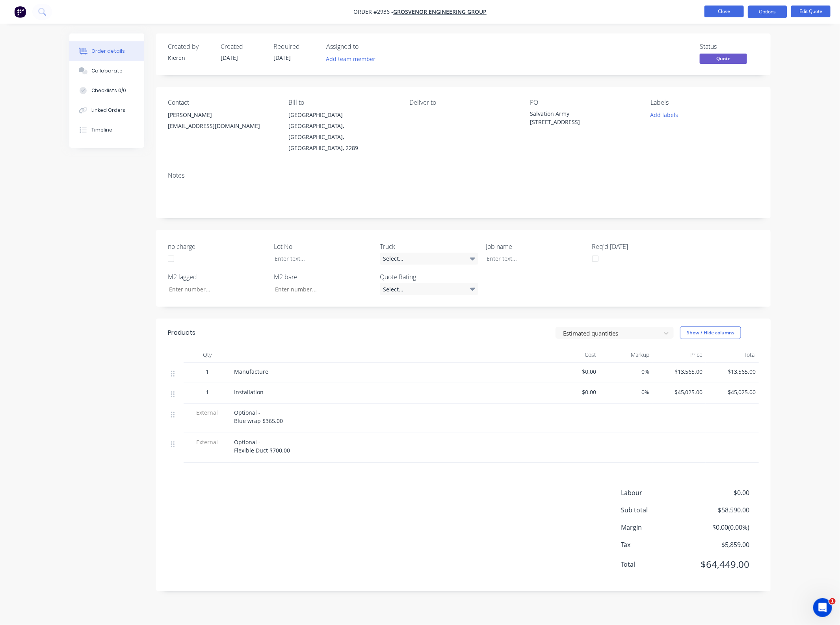  What do you see at coordinates (107, 110) in the screenshot?
I see `button: Linked Orders` at bounding box center [107, 110].